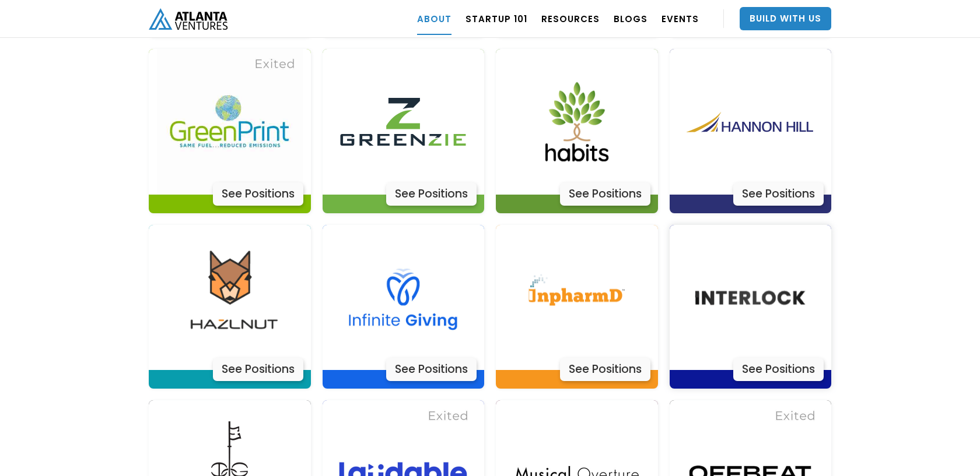  I want to click on a: Startup 101, so click(496, 19).